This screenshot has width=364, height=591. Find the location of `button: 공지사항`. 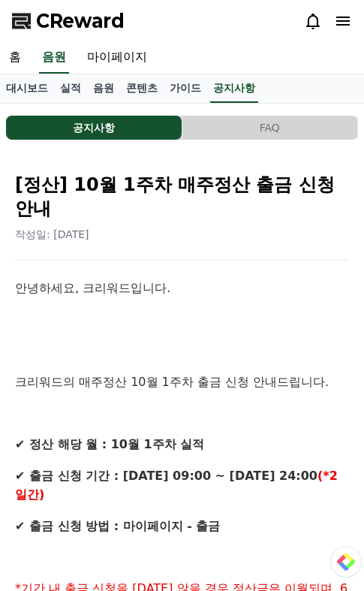

button: 공지사항 is located at coordinates (94, 128).